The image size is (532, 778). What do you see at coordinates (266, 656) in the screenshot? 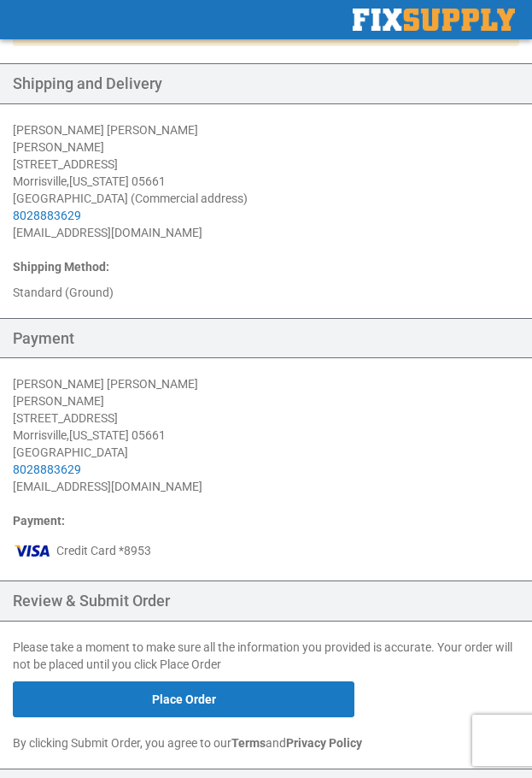
I see `p: Please take a moment to make sure all the information you provided is accurate. Your order will n...` at bounding box center [266, 656].